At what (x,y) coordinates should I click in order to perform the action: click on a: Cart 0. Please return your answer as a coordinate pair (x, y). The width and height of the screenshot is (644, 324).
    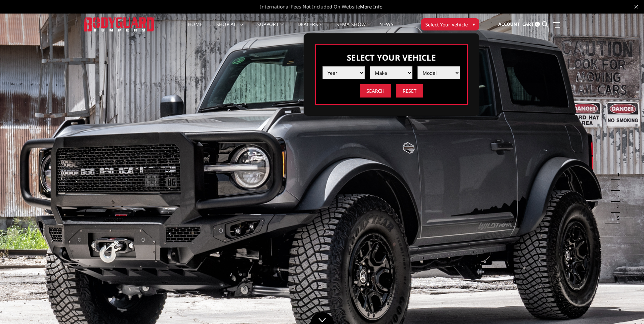
    Looking at the image, I should click on (531, 24).